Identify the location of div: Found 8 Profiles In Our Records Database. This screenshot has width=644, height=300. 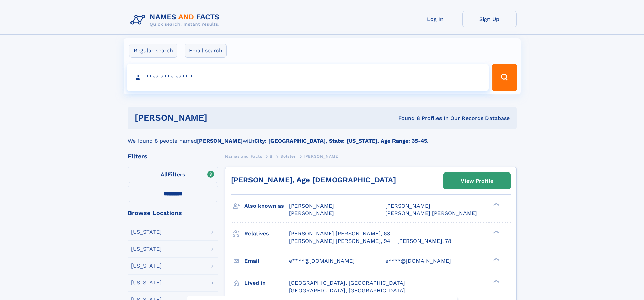
(406, 118).